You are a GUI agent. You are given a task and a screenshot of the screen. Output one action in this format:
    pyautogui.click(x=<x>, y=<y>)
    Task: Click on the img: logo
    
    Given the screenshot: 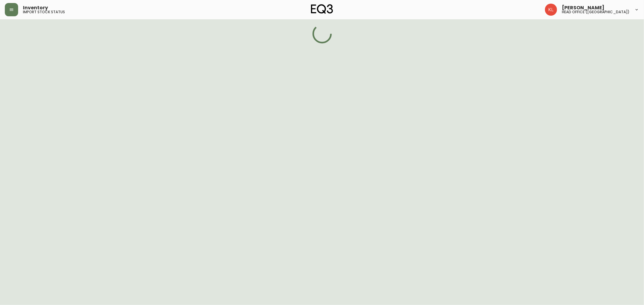 What is the action you would take?
    pyautogui.click(x=322, y=9)
    